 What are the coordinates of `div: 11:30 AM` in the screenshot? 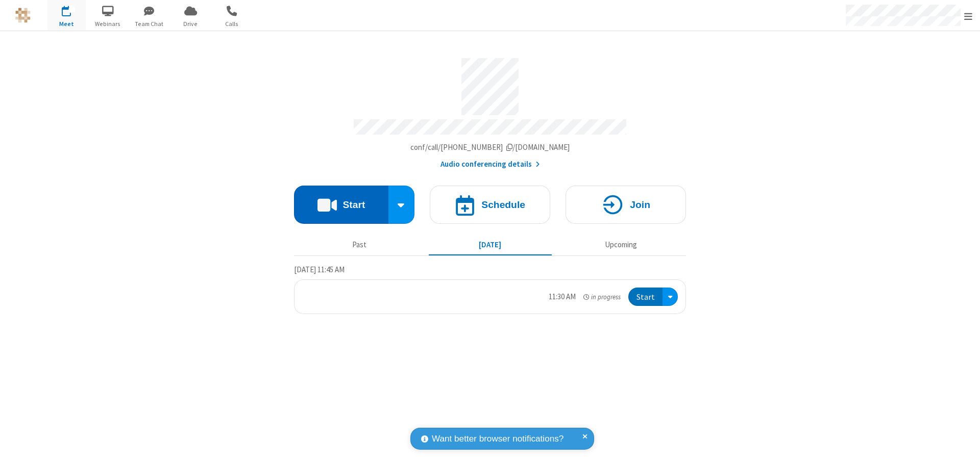 It's located at (562, 297).